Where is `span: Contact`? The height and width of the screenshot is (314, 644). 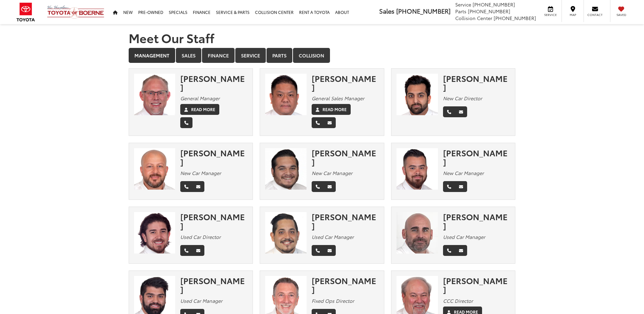
span: Contact is located at coordinates (595, 15).